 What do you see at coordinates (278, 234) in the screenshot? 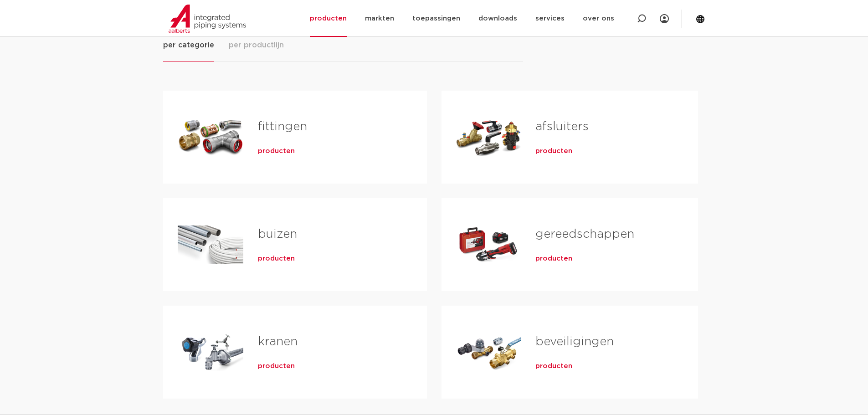
I see `a: buizen` at bounding box center [278, 234].